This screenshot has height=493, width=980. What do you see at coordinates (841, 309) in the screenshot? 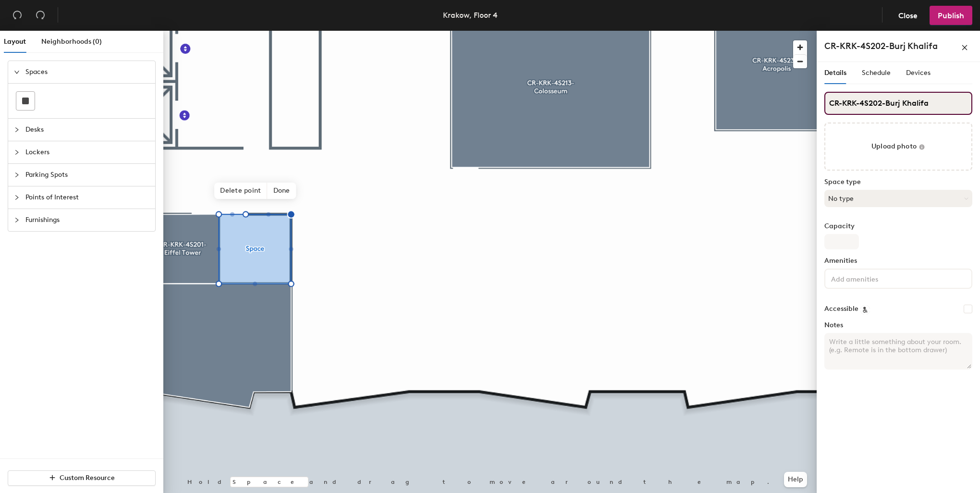
I see `label: Accessible` at bounding box center [841, 309].